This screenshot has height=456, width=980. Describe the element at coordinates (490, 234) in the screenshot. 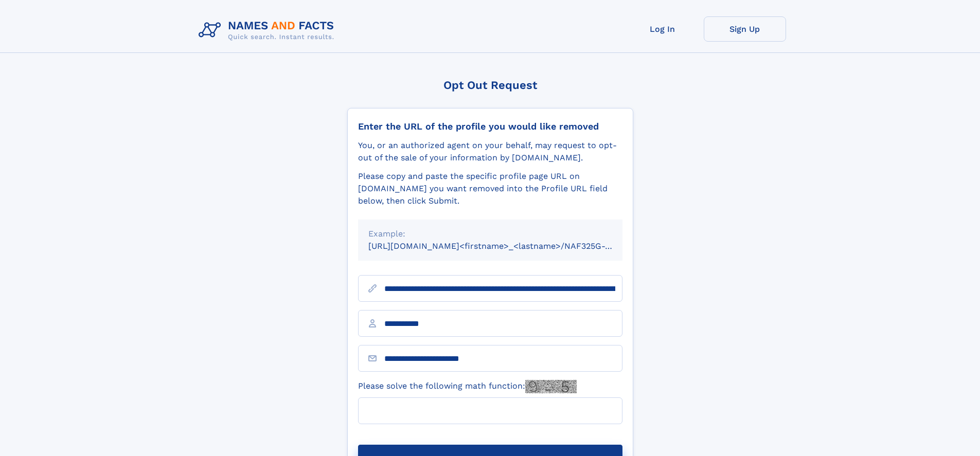

I see `div: Example:` at that location.